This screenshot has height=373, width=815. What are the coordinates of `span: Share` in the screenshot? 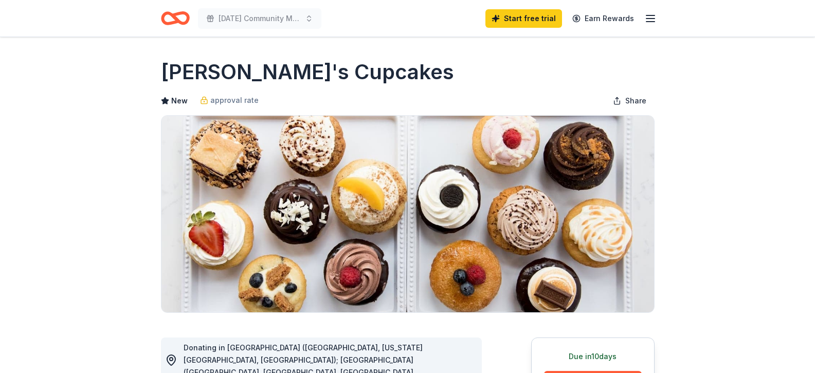 It's located at (635, 101).